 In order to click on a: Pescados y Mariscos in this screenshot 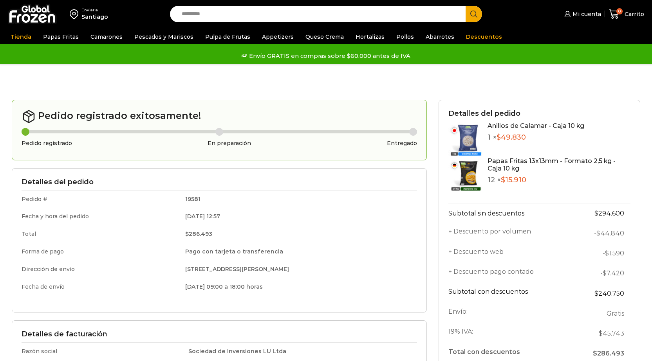, I will do `click(164, 37)`.